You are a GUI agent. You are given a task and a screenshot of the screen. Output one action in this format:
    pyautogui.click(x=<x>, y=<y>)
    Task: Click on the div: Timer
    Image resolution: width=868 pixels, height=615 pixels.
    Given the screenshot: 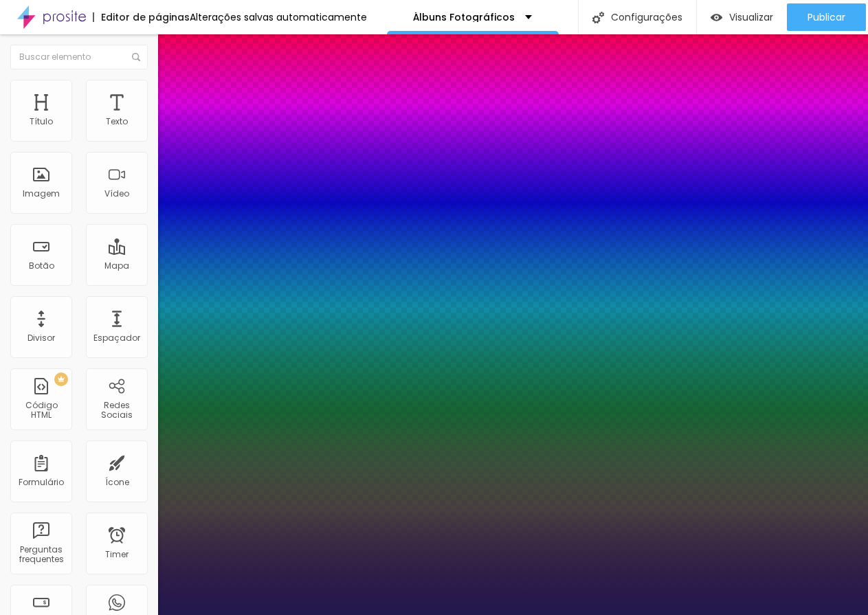 What is the action you would take?
    pyautogui.click(x=117, y=555)
    